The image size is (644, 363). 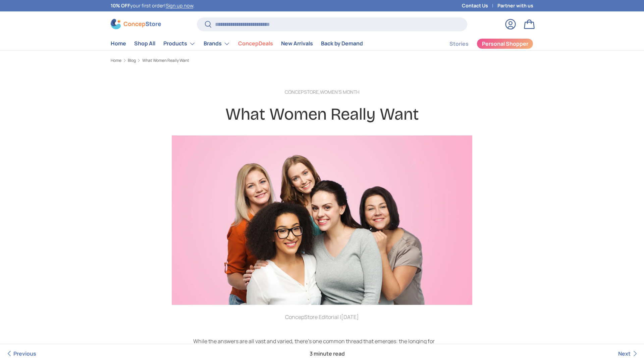 I want to click on a: New Arrivals, so click(x=297, y=43).